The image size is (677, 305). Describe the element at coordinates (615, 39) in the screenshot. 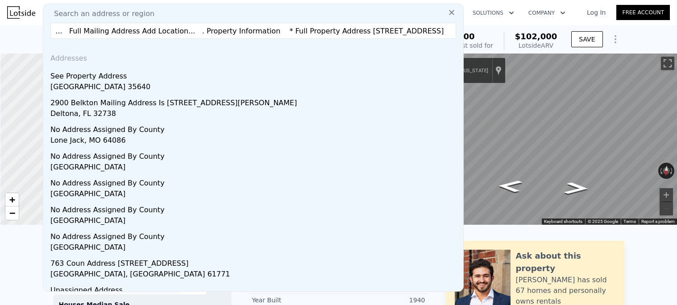

I see `button: Show Options` at that location.